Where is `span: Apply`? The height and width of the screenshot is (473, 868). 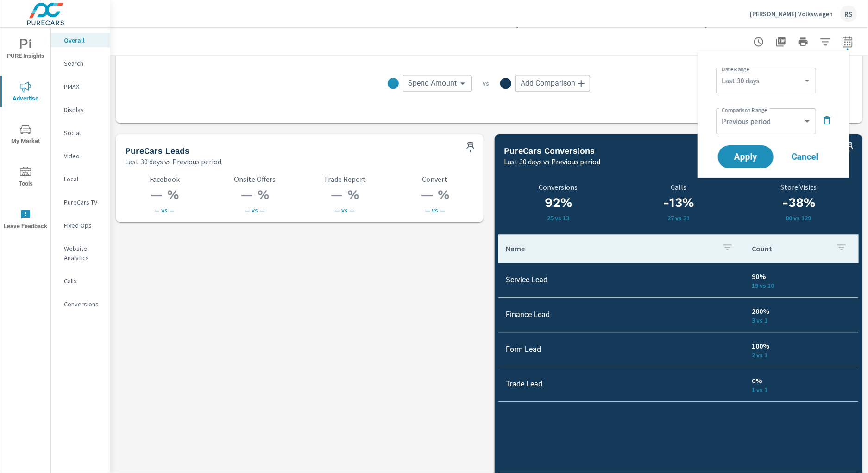 span: Apply is located at coordinates (745, 157).